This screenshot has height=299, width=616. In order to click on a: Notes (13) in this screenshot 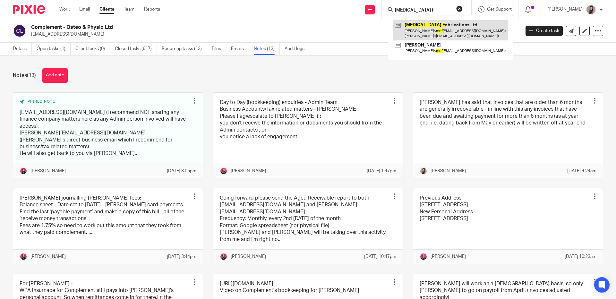, I will do `click(266, 49)`.